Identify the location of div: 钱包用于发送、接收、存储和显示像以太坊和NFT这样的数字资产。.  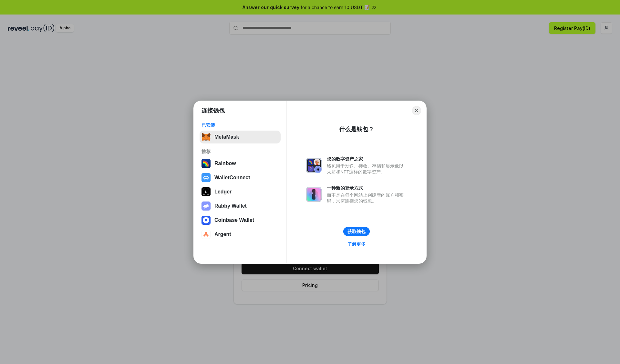
(367, 169).